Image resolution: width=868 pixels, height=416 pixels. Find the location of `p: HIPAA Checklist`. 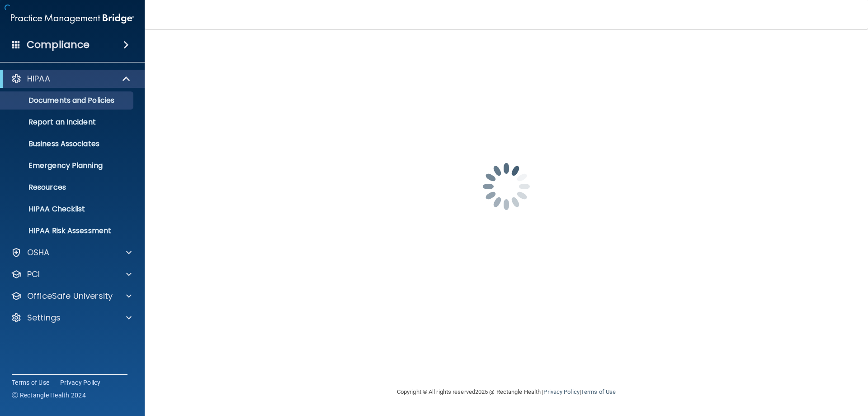

p: HIPAA Checklist is located at coordinates (67, 209).